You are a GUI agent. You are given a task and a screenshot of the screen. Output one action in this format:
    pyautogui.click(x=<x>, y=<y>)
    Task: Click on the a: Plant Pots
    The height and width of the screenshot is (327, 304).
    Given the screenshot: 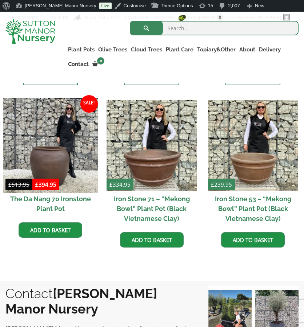 What is the action you would take?
    pyautogui.click(x=81, y=50)
    